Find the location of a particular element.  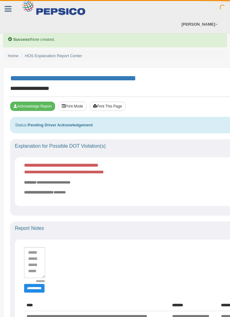

button: Print This Page is located at coordinates (108, 106).